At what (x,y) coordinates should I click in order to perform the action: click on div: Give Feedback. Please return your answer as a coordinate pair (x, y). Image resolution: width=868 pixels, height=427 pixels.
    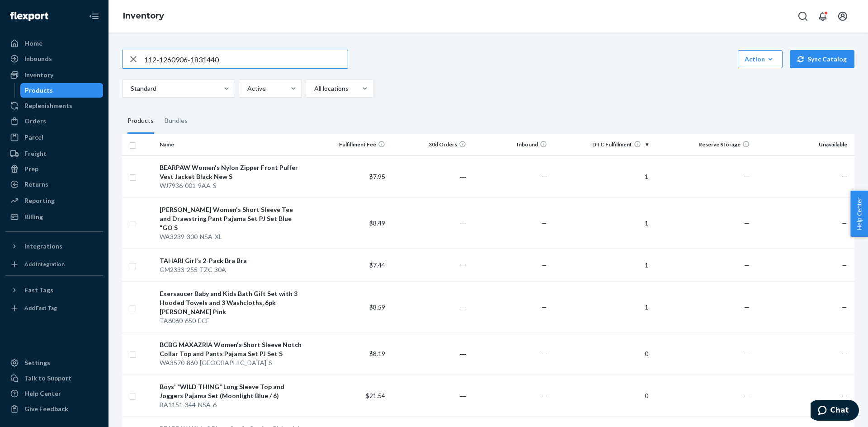
    Looking at the image, I should click on (46, 409).